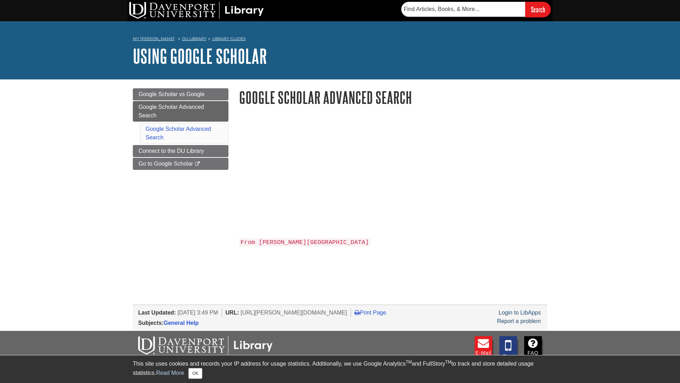 This screenshot has width=680, height=383. What do you see at coordinates (181, 323) in the screenshot?
I see `a: General Help` at bounding box center [181, 323].